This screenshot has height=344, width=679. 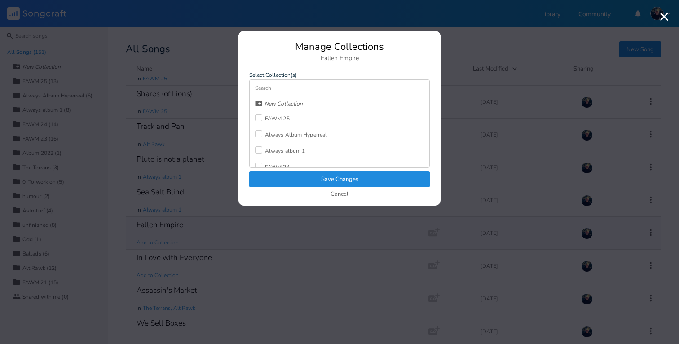 What do you see at coordinates (340, 88) in the screenshot?
I see `input: Search` at bounding box center [340, 88].